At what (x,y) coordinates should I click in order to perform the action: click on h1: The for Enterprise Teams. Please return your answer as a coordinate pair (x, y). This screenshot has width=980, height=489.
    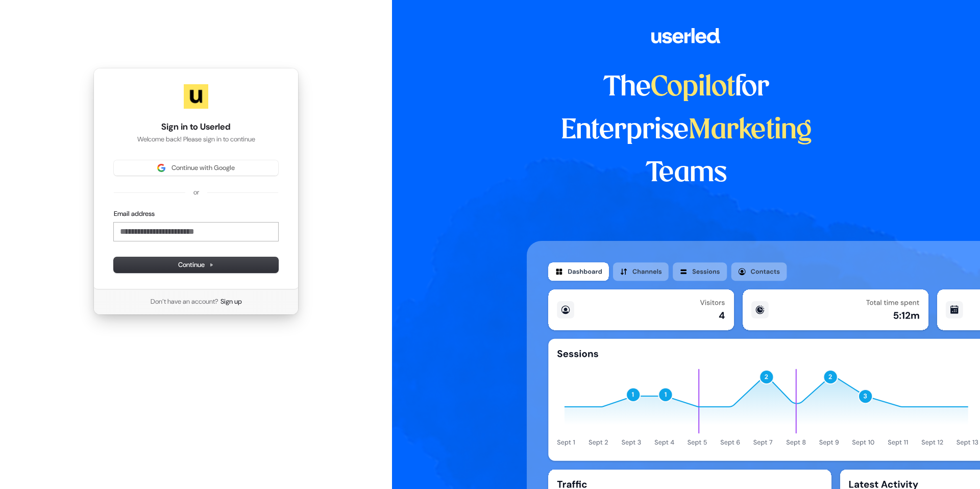
    Looking at the image, I should click on (686, 130).